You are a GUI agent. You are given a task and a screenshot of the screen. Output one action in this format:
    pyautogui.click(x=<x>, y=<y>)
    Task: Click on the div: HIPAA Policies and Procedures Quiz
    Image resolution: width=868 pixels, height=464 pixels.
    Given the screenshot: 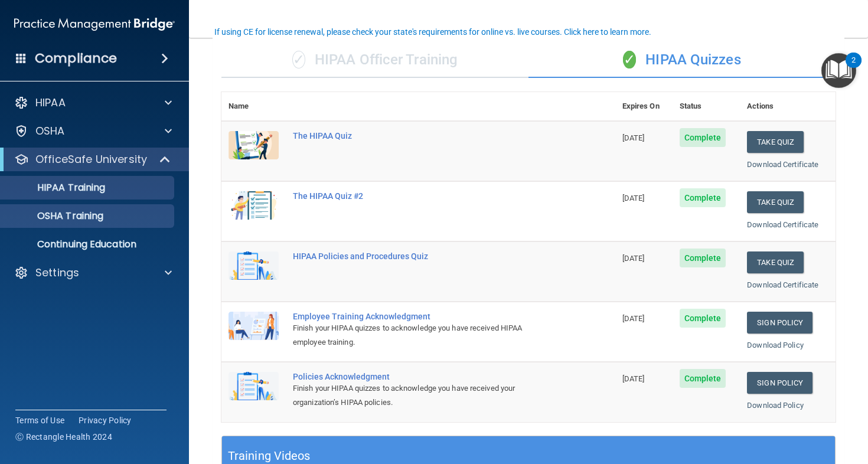 What is the action you would take?
    pyautogui.click(x=425, y=256)
    